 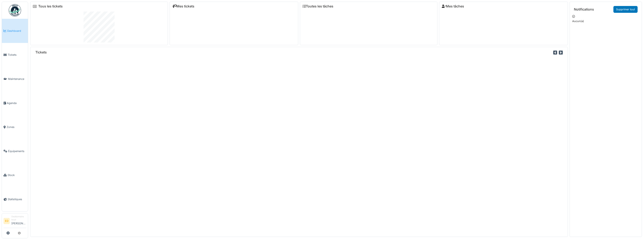 What do you see at coordinates (17, 151) in the screenshot?
I see `span: Équipements` at bounding box center [17, 151].